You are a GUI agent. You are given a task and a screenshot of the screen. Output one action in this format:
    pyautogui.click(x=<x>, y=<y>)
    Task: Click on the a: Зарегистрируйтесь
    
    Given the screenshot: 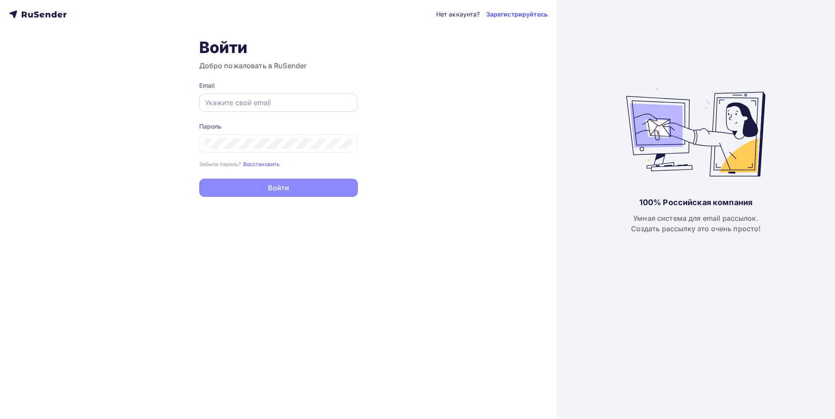 What is the action you would take?
    pyautogui.click(x=517, y=14)
    